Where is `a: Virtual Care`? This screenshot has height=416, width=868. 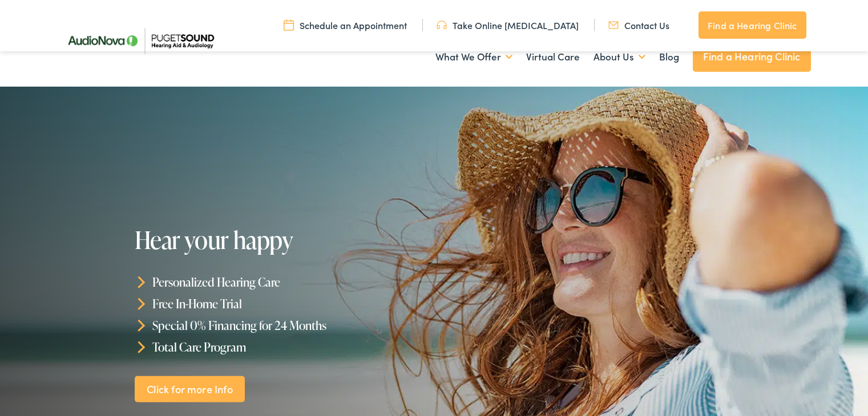
a: Virtual Care is located at coordinates (553, 57).